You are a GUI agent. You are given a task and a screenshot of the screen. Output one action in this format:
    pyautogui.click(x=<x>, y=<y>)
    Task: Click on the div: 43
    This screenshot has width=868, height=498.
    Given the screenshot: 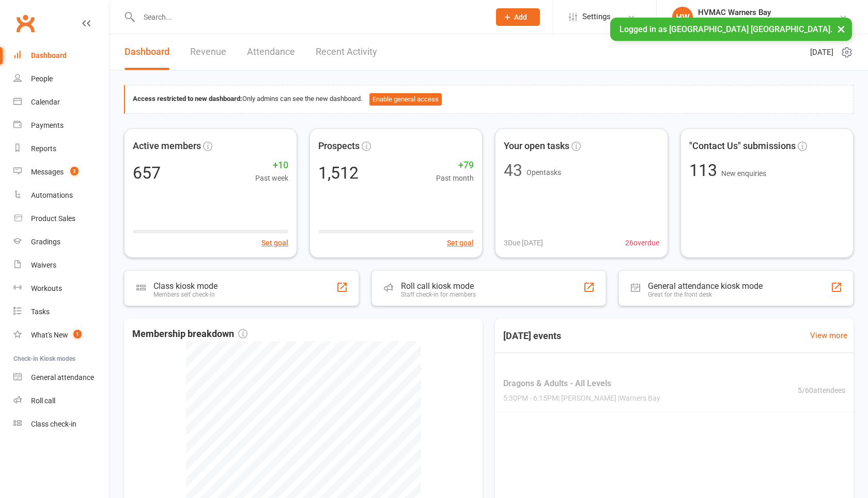 What is the action you would take?
    pyautogui.click(x=513, y=170)
    